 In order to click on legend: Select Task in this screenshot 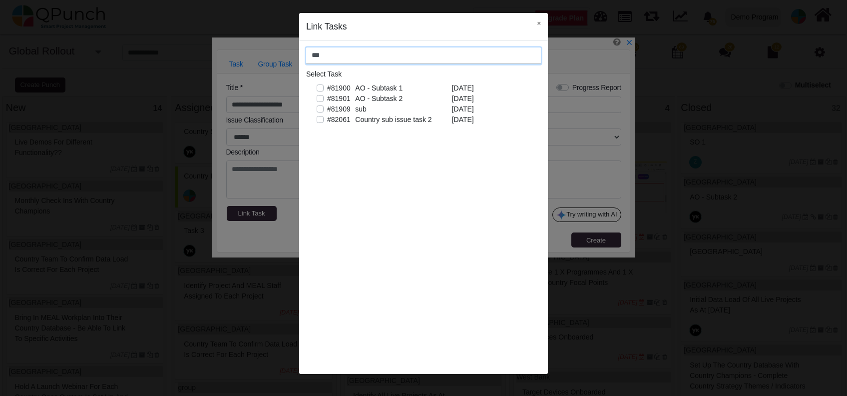, I will do `click(424, 75)`.